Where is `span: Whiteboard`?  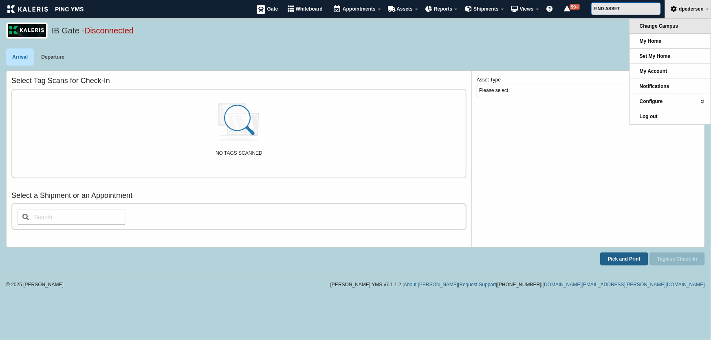
span: Whiteboard is located at coordinates (309, 9).